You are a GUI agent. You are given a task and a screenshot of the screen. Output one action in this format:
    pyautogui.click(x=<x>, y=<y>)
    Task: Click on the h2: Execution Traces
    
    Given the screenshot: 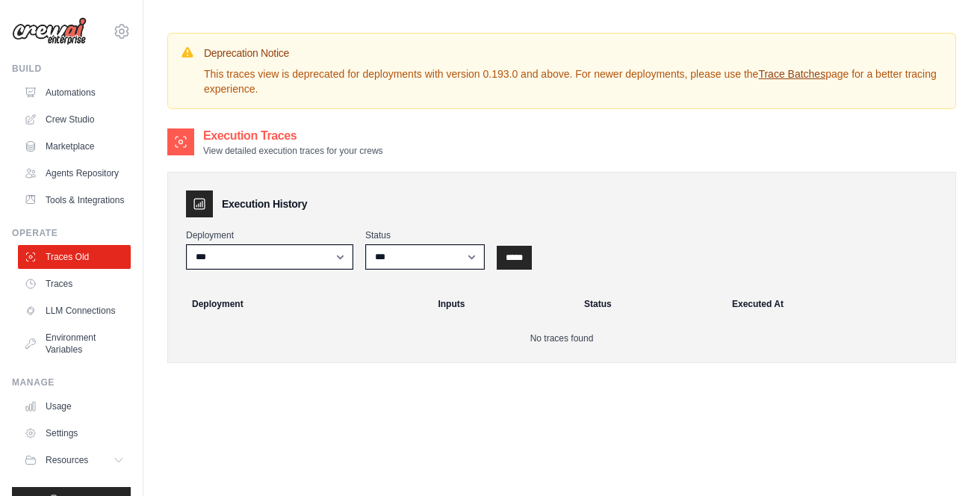 What is the action you would take?
    pyautogui.click(x=293, y=136)
    